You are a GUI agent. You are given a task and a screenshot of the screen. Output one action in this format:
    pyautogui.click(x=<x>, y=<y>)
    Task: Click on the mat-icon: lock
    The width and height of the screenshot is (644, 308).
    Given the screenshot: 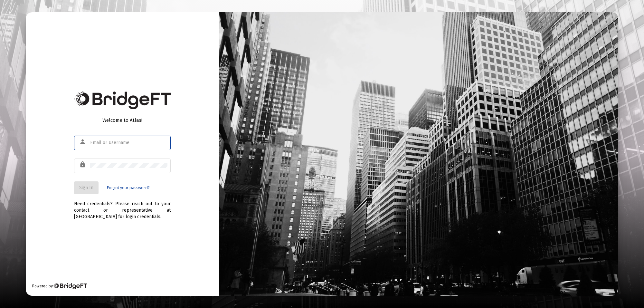 What is the action you would take?
    pyautogui.click(x=83, y=164)
    